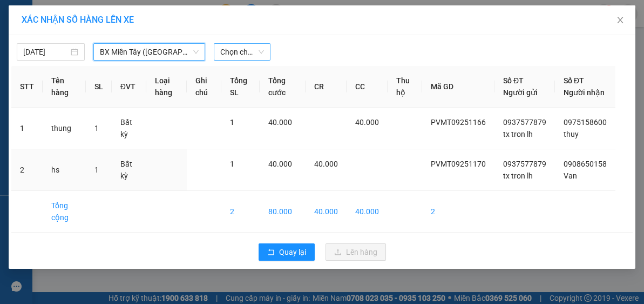 This screenshot has height=304, width=644. Describe the element at coordinates (98, 87) in the screenshot. I see `th: SL` at that location.